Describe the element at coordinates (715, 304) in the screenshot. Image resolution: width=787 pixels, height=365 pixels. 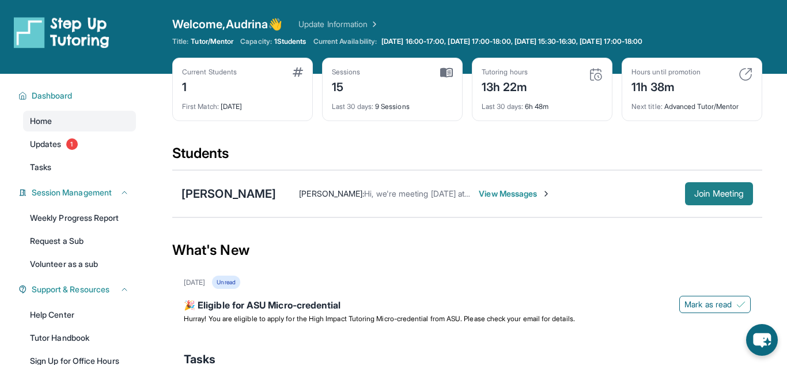
I see `button: Mark as read` at that location.